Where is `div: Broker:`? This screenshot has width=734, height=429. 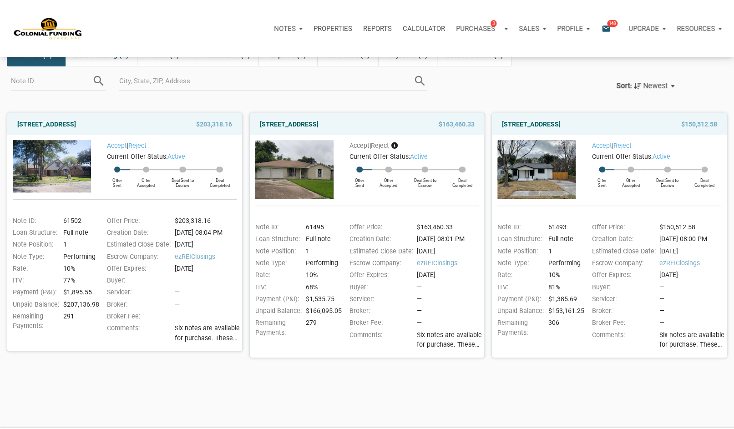
div: Broker: is located at coordinates (137, 305).